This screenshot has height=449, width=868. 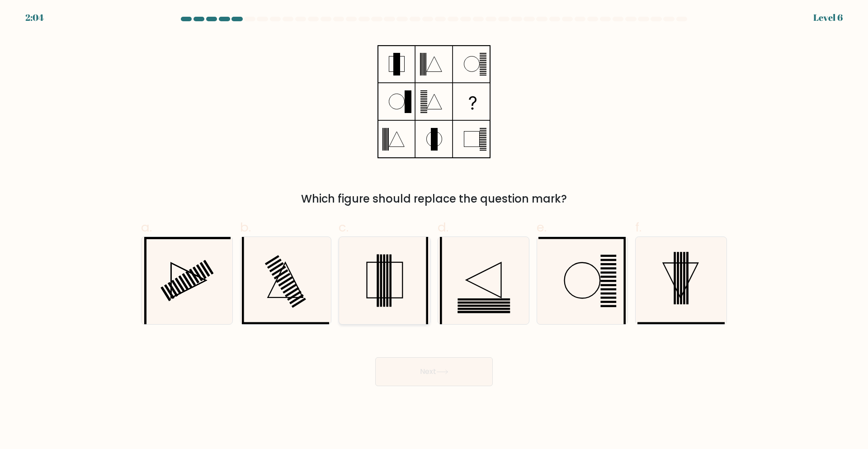 What do you see at coordinates (827, 18) in the screenshot?
I see `div: Level 6` at bounding box center [827, 18].